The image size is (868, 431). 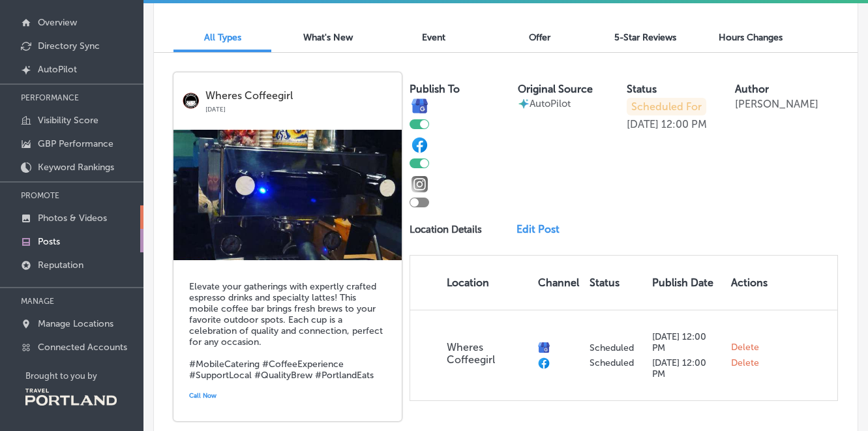 What do you see at coordinates (61, 264) in the screenshot?
I see `p: Reputation` at bounding box center [61, 264].